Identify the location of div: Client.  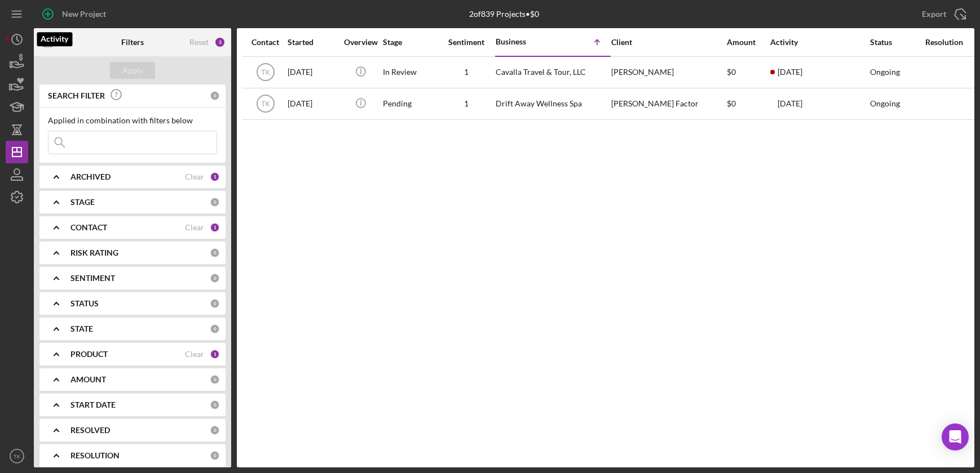
(667, 43).